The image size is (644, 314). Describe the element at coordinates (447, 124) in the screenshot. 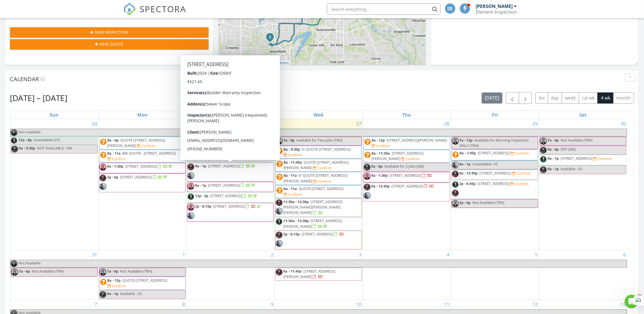

I see `a: Go to August 28, 2025` at that location.